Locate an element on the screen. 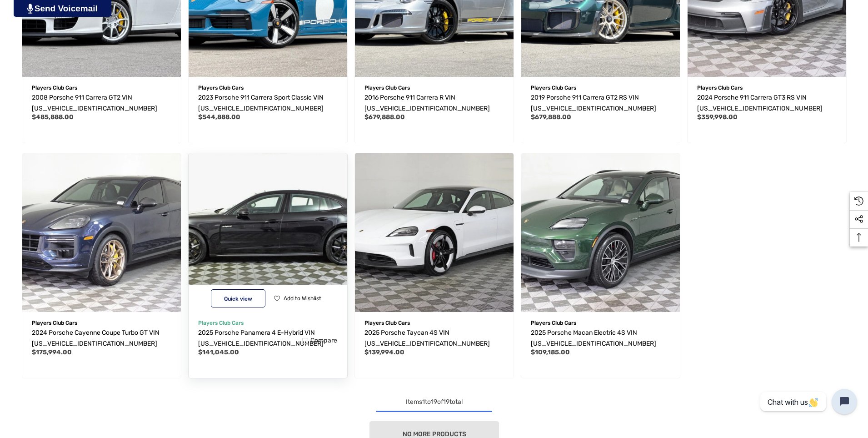 This screenshot has width=868, height=438. a: 2023 Porsche 911 Carrera Sport Classic VIN WP0AG2A95PS252110,$544,888.00 is located at coordinates (267, 103).